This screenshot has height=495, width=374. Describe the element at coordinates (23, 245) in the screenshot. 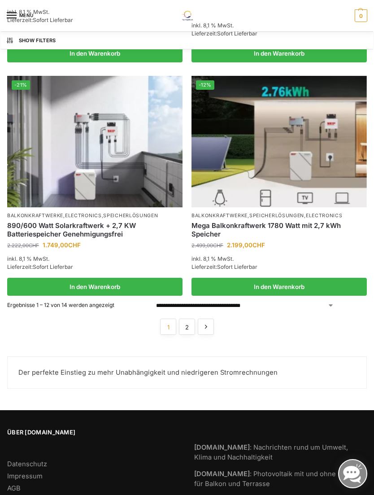

I see `bdi: 2.222,00` at that location.